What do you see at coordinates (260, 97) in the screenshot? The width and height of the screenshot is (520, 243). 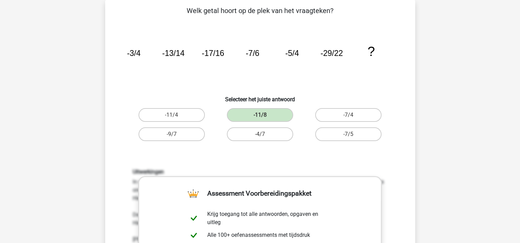 I see `h6: Selecteer het juiste antwoord` at bounding box center [260, 97].